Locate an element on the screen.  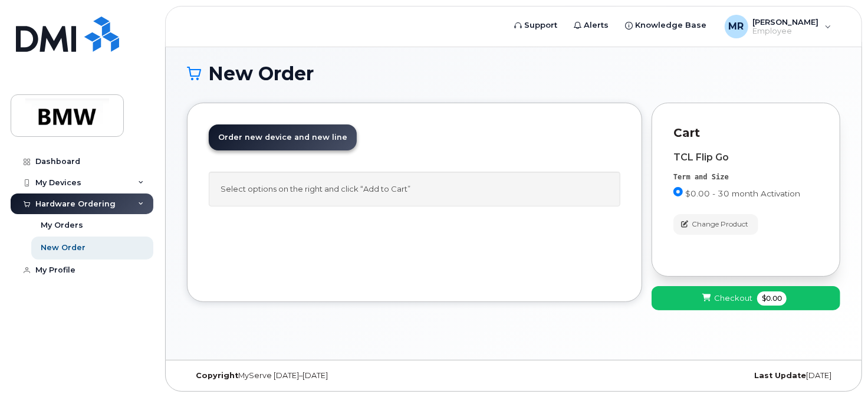
strong: Copyright is located at coordinates (217, 375).